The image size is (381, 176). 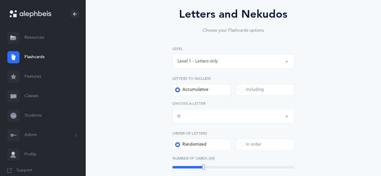 I want to click on label: Letters to include, so click(x=233, y=79).